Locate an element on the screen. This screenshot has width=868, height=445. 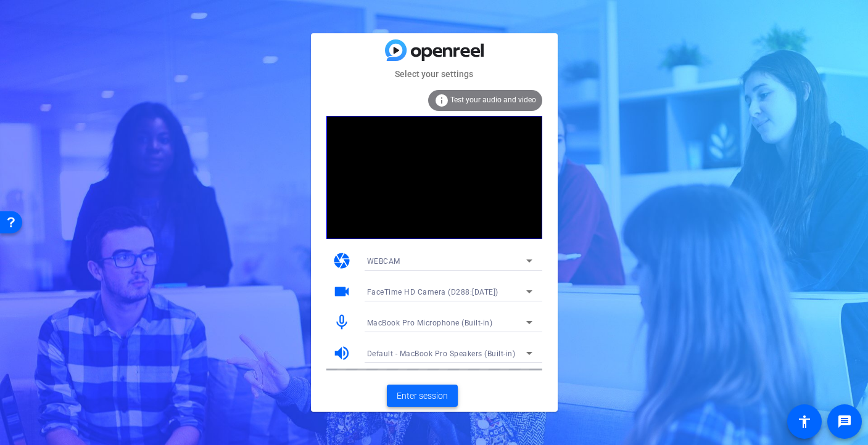
mat-icon: volume_up is located at coordinates (342, 353).